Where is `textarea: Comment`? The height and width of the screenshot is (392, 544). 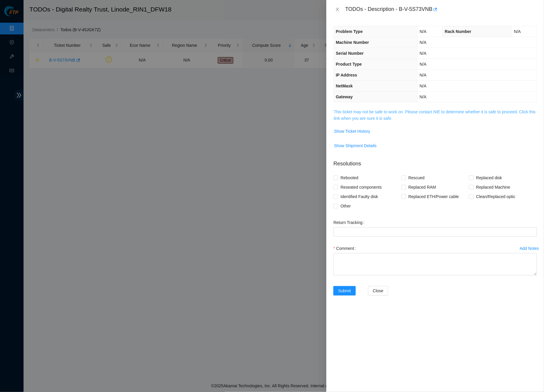
textarea: Comment is located at coordinates (435, 264).